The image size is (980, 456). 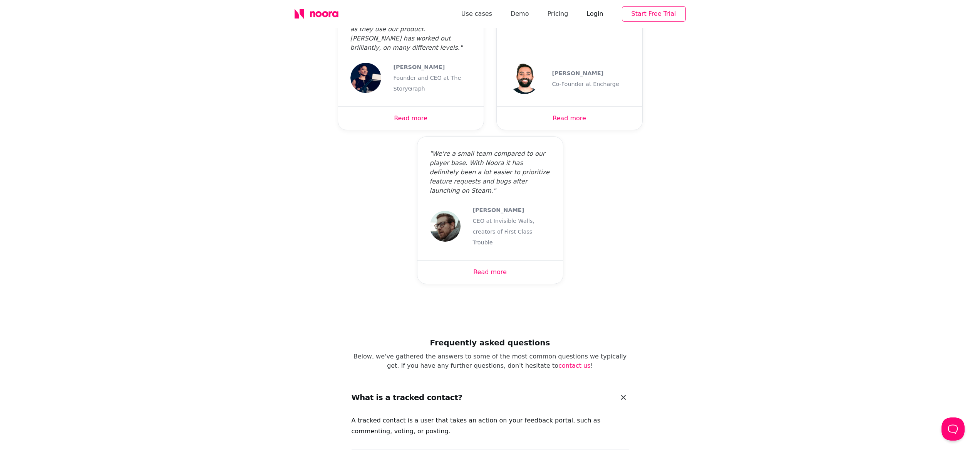 What do you see at coordinates (586, 84) in the screenshot?
I see `div: Co-Founder at Encharge` at bounding box center [586, 84].